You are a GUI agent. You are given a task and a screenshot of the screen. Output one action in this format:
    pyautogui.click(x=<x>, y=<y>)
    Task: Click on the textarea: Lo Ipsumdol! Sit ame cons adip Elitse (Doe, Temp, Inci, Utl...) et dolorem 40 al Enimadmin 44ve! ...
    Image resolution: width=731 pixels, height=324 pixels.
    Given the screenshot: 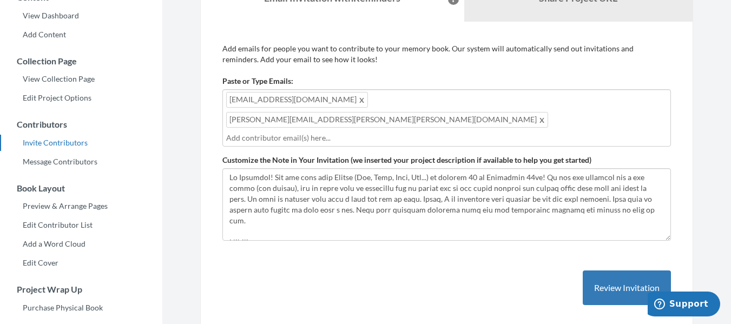 What is the action you would take?
    pyautogui.click(x=446, y=204)
    